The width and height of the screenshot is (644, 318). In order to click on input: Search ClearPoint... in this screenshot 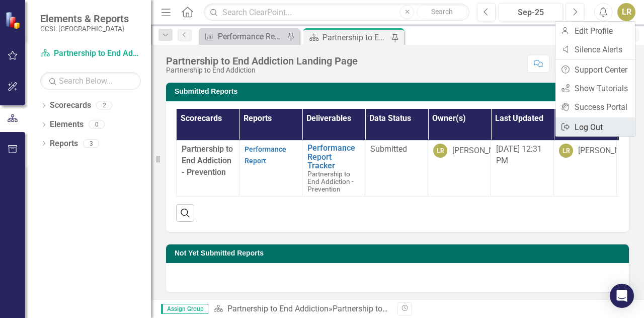, I will do `click(337, 12)`.